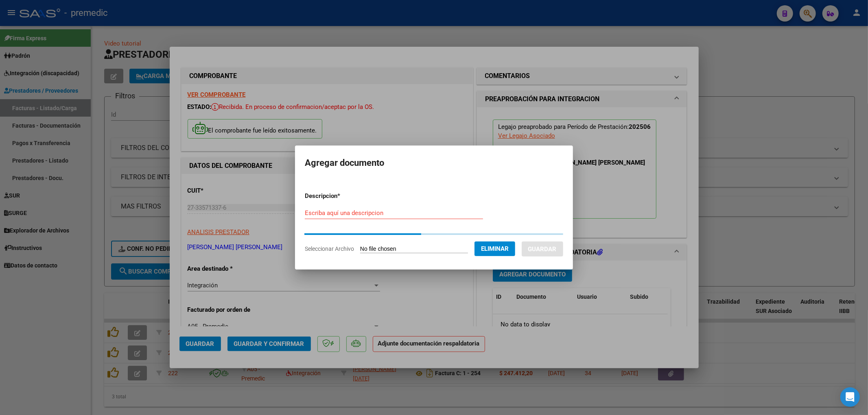 The width and height of the screenshot is (868, 415). I want to click on p: Descripcion, so click(344, 196).